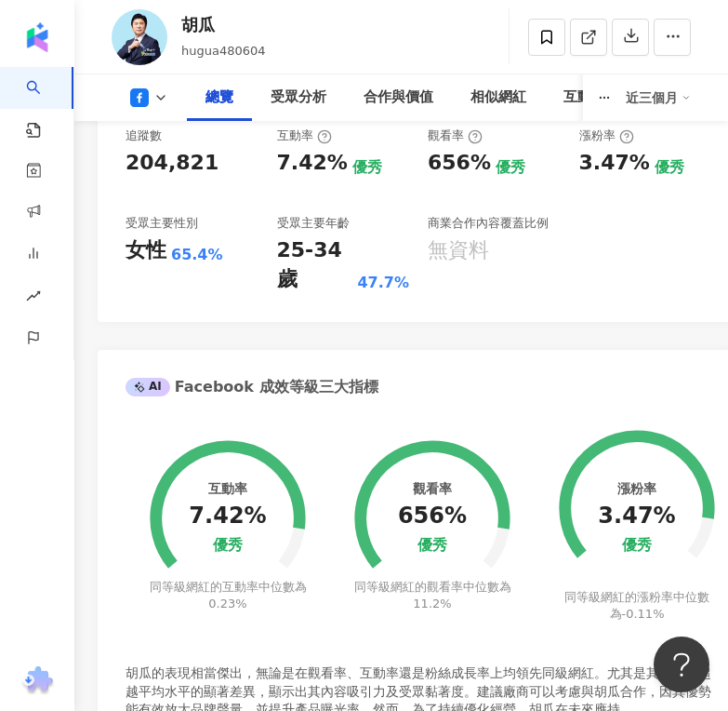 This screenshot has width=728, height=711. I want to click on span: -0.11%, so click(644, 613).